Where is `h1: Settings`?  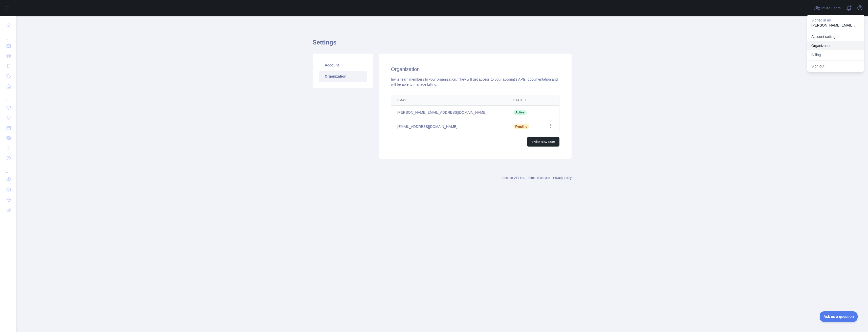
h1: Settings is located at coordinates (442, 45).